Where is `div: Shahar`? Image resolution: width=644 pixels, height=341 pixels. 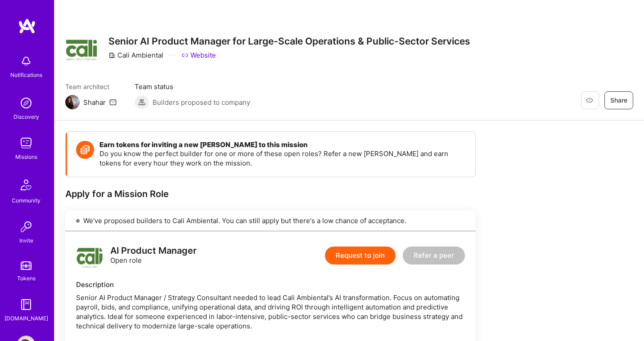
div: Shahar is located at coordinates (95, 103).